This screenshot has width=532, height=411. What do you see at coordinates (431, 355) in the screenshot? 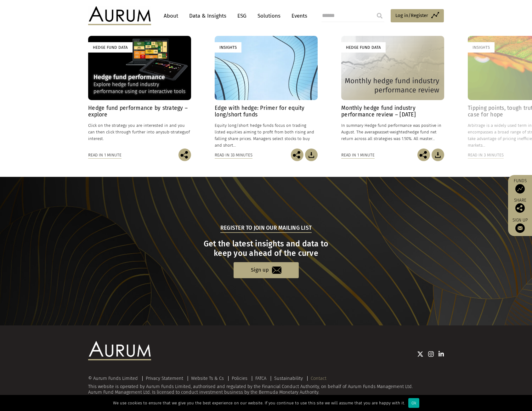
I see `img: Instagram icon` at bounding box center [431, 355].